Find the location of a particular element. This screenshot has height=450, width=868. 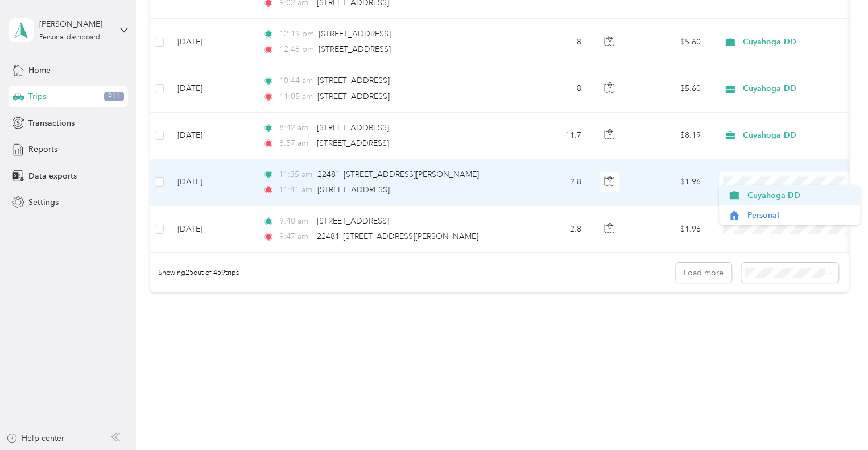

span: Data exports is located at coordinates (53, 175).